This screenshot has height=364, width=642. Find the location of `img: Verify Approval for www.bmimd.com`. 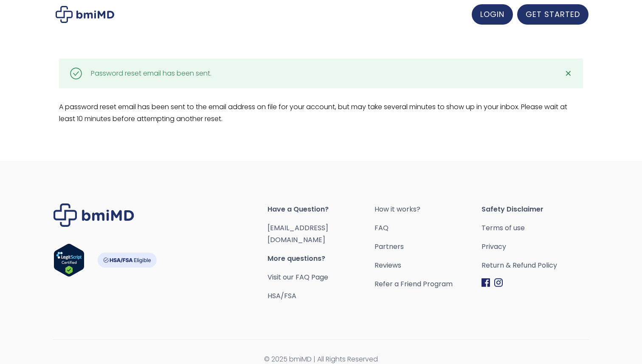

img: Verify Approval for www.bmimd.com is located at coordinates (69, 260).